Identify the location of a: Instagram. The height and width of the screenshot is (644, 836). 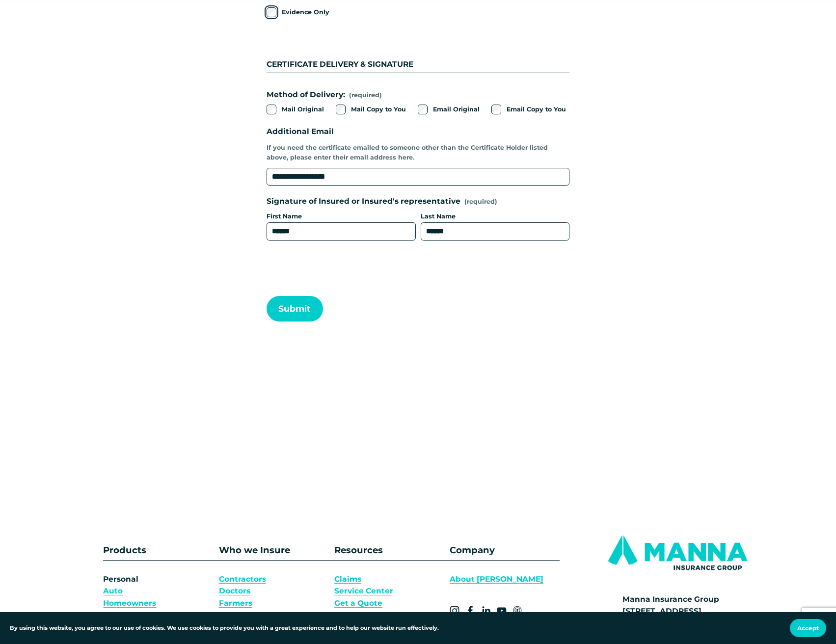
(455, 611).